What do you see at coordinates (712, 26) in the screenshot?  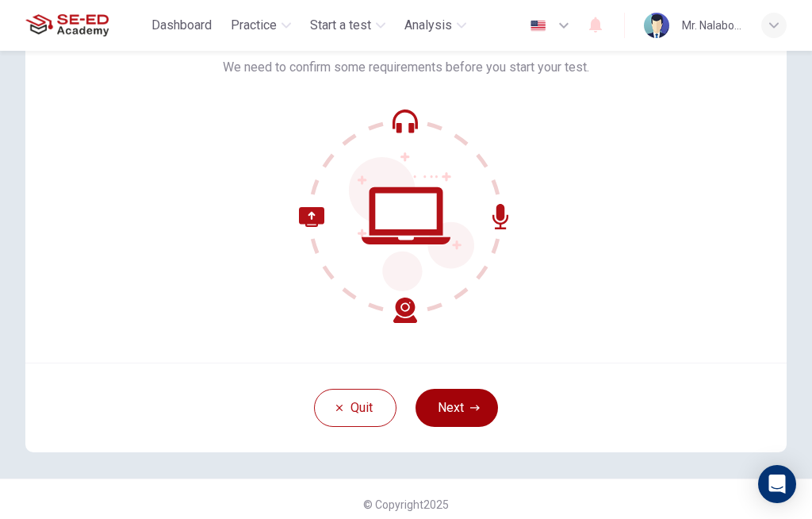 I see `div: Mr. Nalabodee Khomloy` at bounding box center [712, 26].